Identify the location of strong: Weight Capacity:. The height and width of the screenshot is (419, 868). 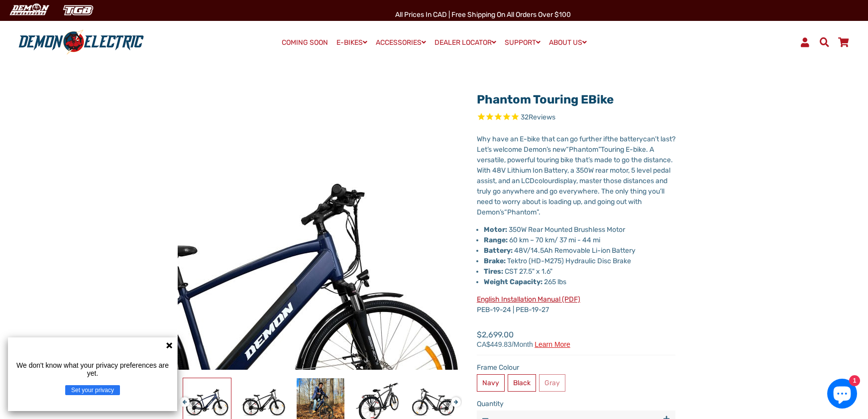
(513, 281).